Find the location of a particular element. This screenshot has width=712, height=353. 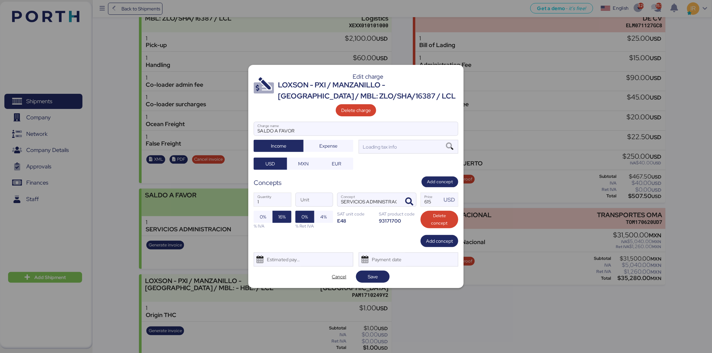

span: 4% is located at coordinates (324, 217).